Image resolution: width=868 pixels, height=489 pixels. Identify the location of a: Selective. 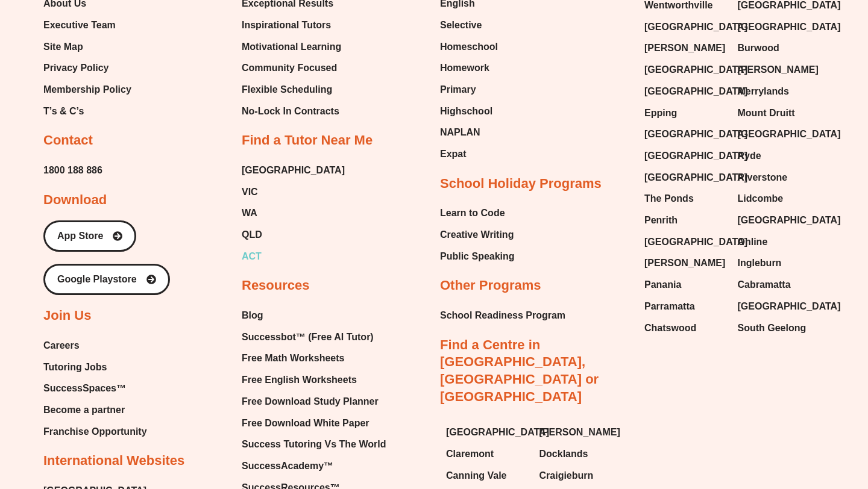
(469, 26).